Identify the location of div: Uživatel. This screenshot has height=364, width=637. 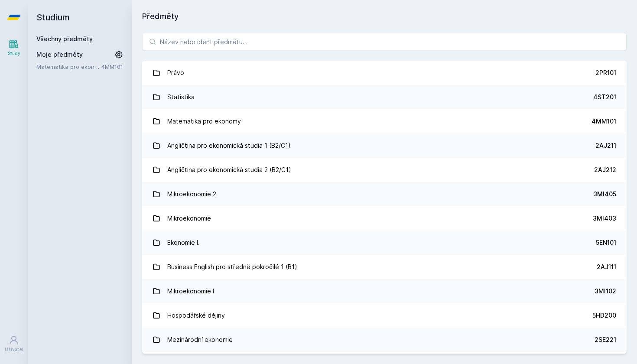
(14, 349).